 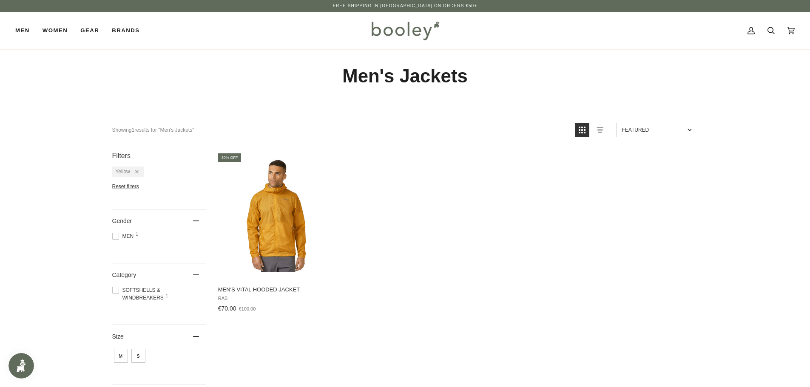 I want to click on div: Showing results for "Men's Jackets", so click(x=153, y=130).